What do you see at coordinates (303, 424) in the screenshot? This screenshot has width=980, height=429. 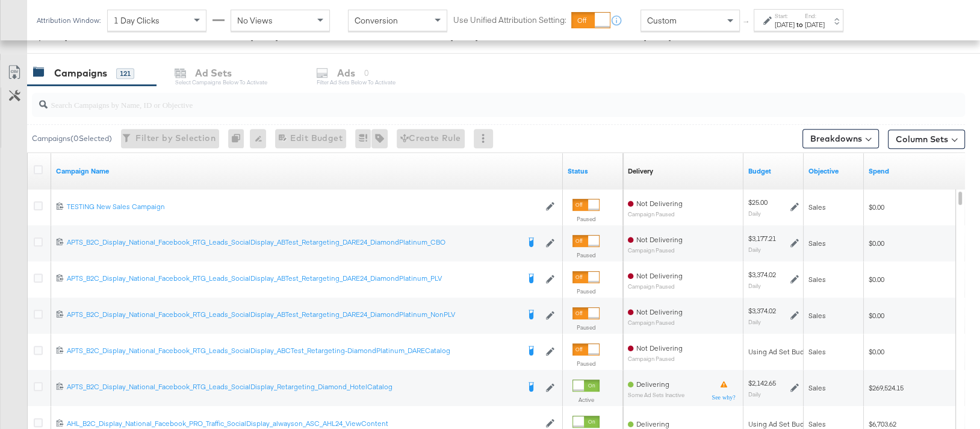 I see `a: AHL_B2C_Display_National_Facebook_PRO_Traffic_SocialDisplay_alwayson_ASC_AHL24_ViewContent` at bounding box center [303, 424].